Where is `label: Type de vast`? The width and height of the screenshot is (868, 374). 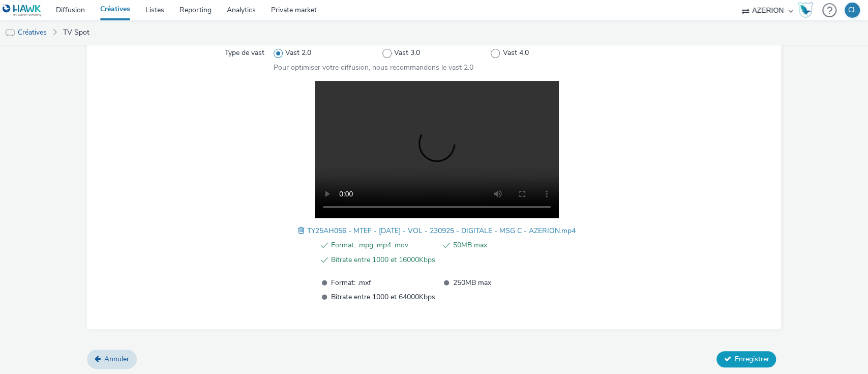 label: Type de vast is located at coordinates (244, 50).